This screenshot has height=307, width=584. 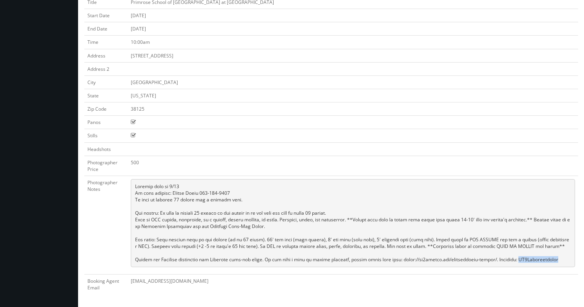 I want to click on td: Address 2, so click(x=106, y=69).